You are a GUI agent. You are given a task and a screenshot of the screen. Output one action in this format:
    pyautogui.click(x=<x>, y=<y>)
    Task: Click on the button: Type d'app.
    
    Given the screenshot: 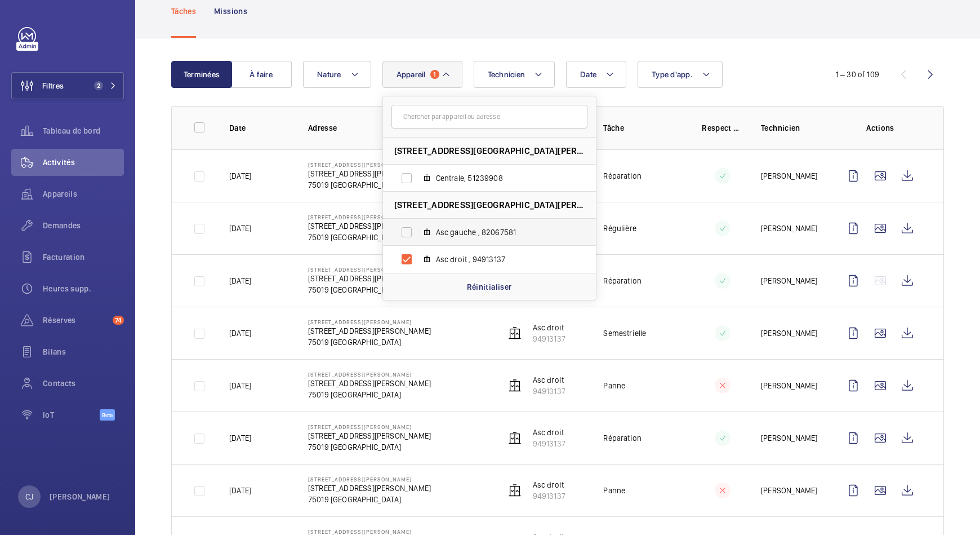 What is the action you would take?
    pyautogui.click(x=680, y=74)
    